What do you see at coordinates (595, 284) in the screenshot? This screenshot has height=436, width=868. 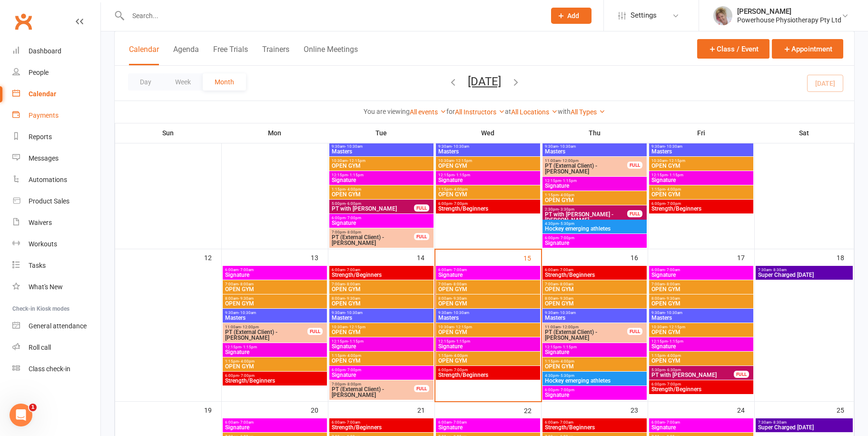 I see `span: 7:00am` at bounding box center [595, 284].